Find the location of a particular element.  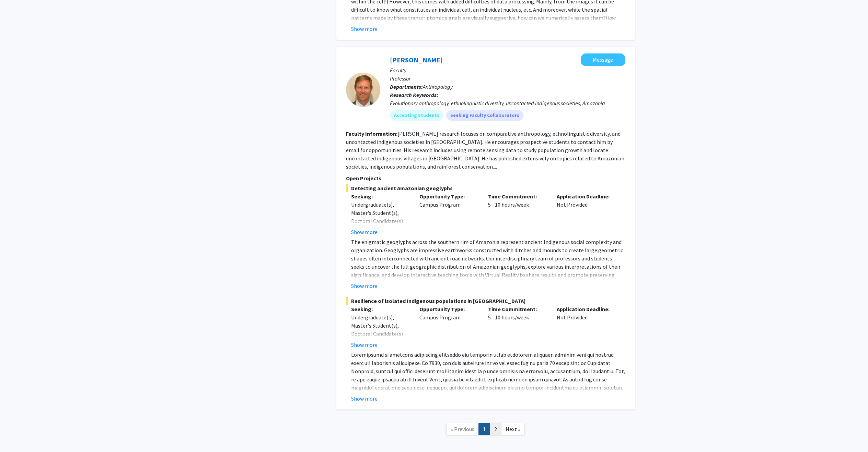

p: Faculty is located at coordinates (507, 71).